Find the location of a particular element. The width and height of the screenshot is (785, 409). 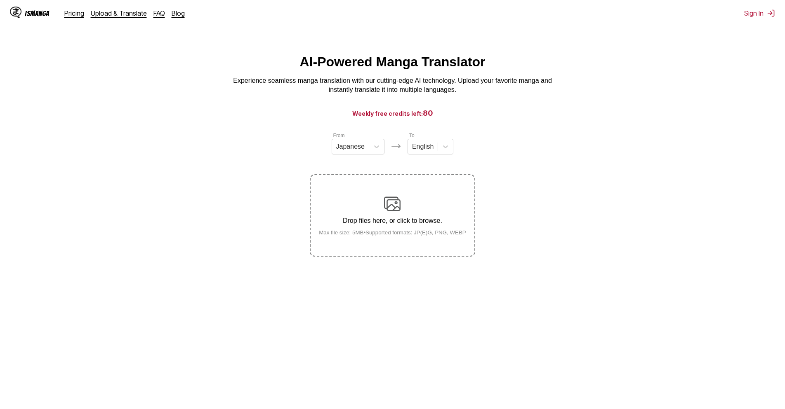

img: Sign out is located at coordinates (771, 13).